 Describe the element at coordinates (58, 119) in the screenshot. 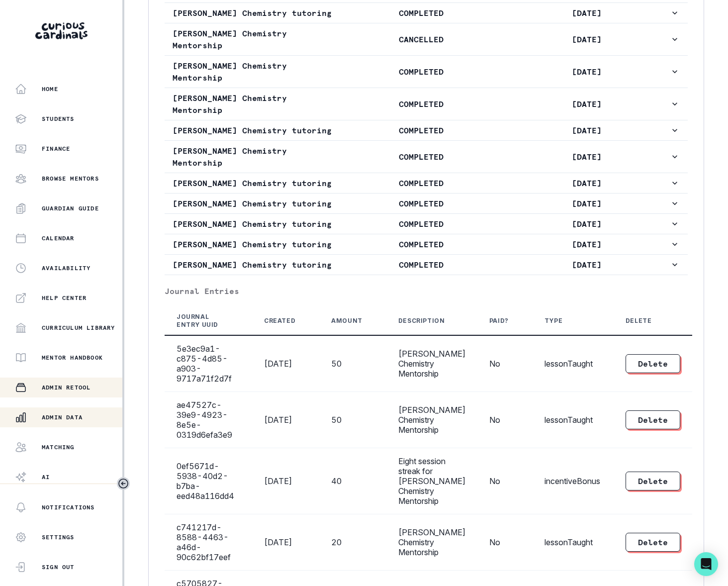

I see `p: Students` at that location.